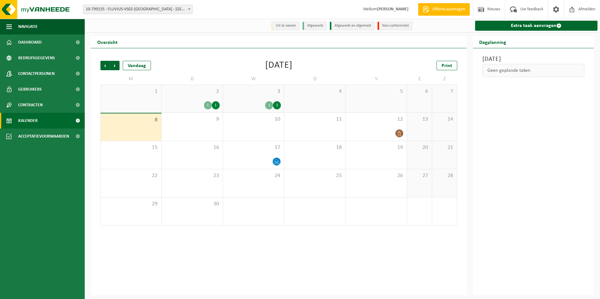 Image resolution: width=600 pixels, height=299 pixels. What do you see at coordinates (419, 148) in the screenshot?
I see `span: 20` at bounding box center [419, 148].